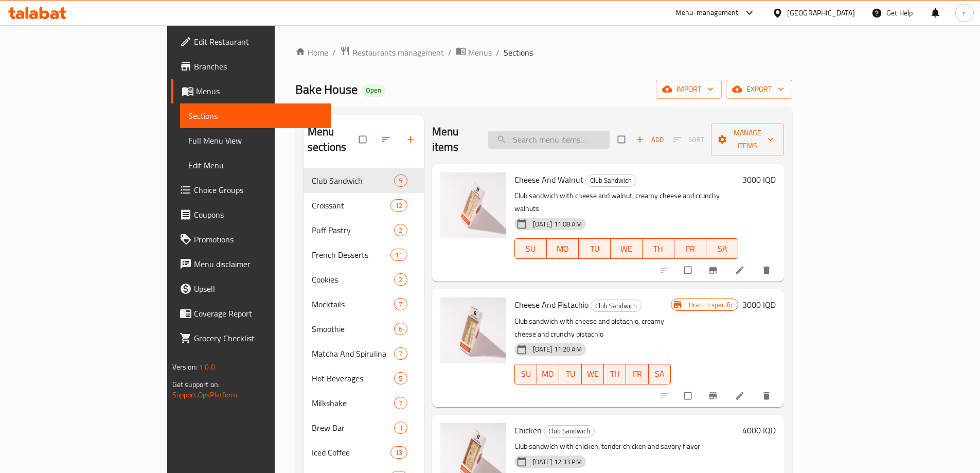  I want to click on a: Choice Groups, so click(251, 190).